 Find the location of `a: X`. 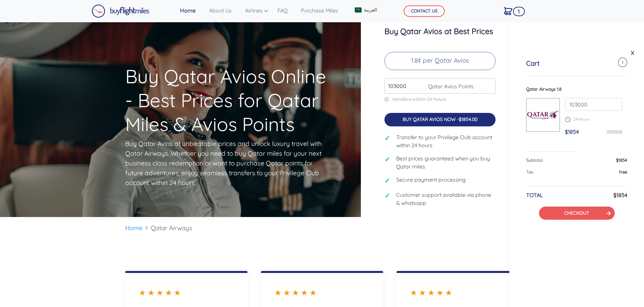

a: X is located at coordinates (632, 53).